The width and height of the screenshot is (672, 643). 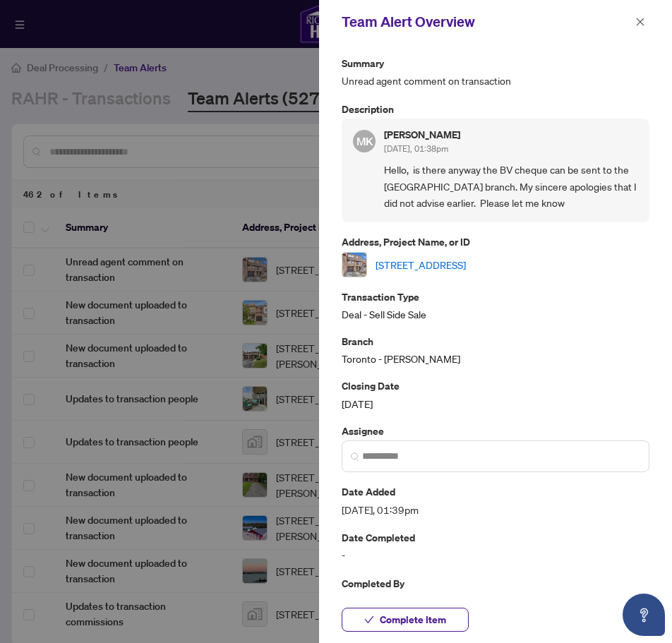 I want to click on p: Completed By, so click(x=495, y=583).